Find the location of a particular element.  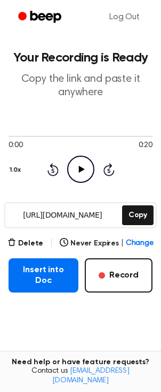

span: 0:20 is located at coordinates (146, 145).